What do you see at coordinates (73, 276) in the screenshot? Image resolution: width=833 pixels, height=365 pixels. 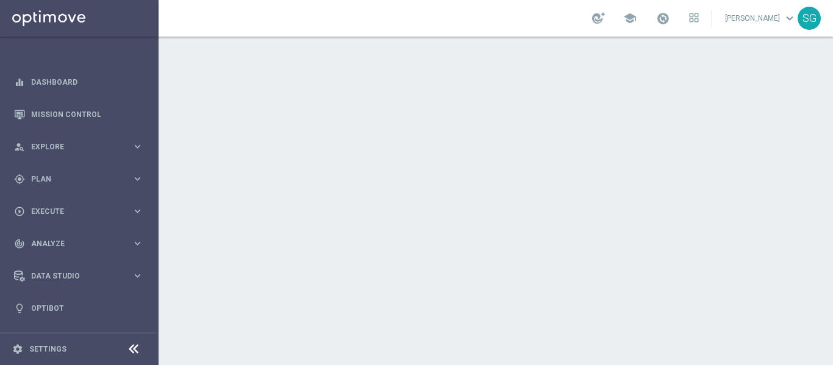 I see `div: Data Studio` at bounding box center [73, 276].